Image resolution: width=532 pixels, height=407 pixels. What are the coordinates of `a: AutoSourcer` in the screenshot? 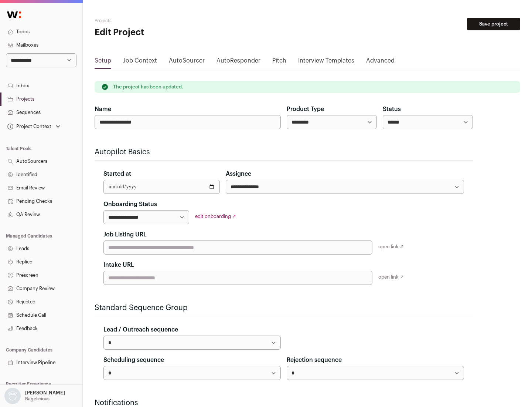 It's located at (186, 62).